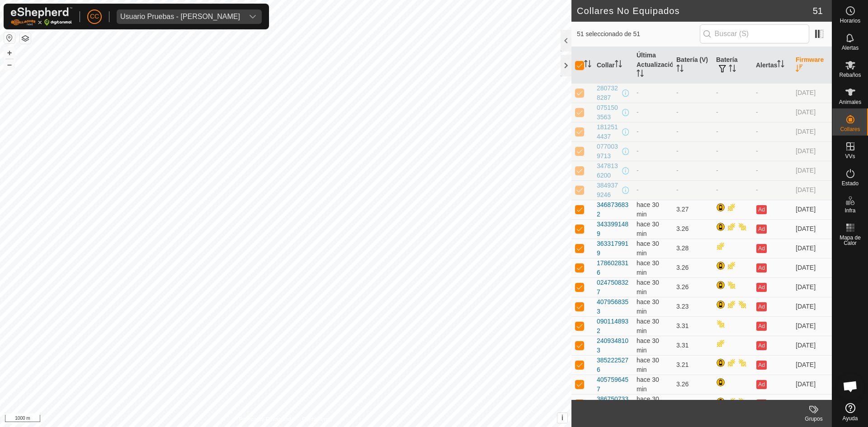 The height and width of the screenshot is (427, 868). What do you see at coordinates (850, 102) in the screenshot?
I see `span: Animales` at bounding box center [850, 102].